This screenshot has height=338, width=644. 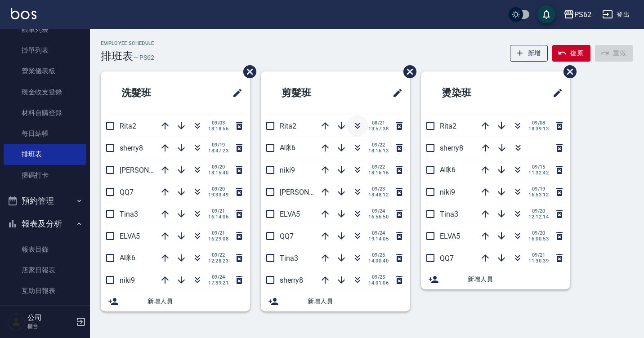 I want to click on a: 掛單列表, so click(x=45, y=51).